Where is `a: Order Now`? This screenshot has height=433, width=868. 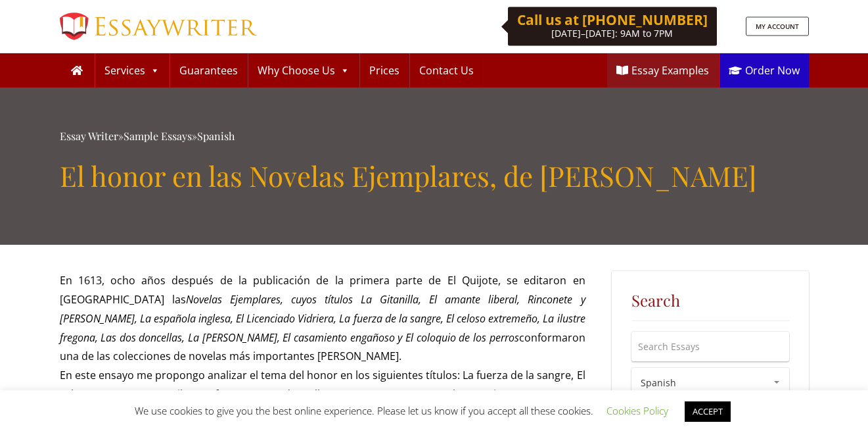
a: Order Now is located at coordinates (764, 70).